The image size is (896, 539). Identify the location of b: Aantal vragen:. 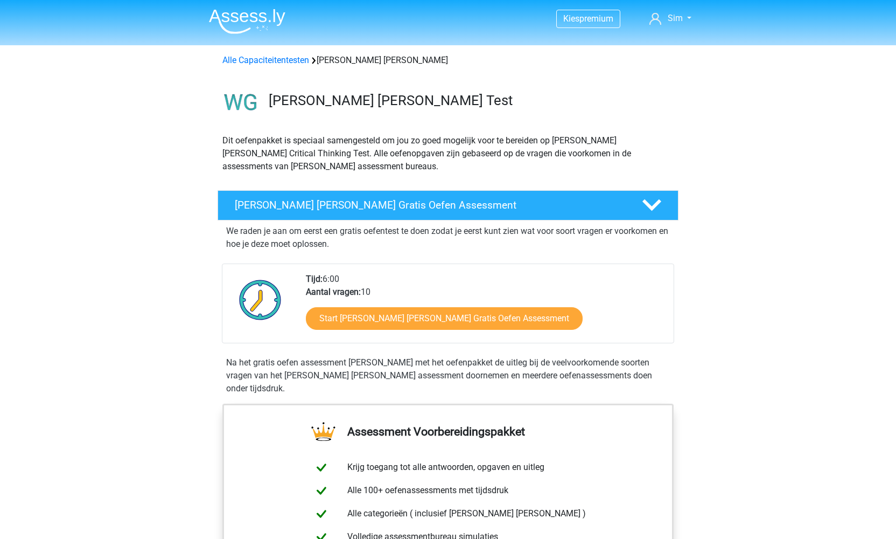
(333, 291).